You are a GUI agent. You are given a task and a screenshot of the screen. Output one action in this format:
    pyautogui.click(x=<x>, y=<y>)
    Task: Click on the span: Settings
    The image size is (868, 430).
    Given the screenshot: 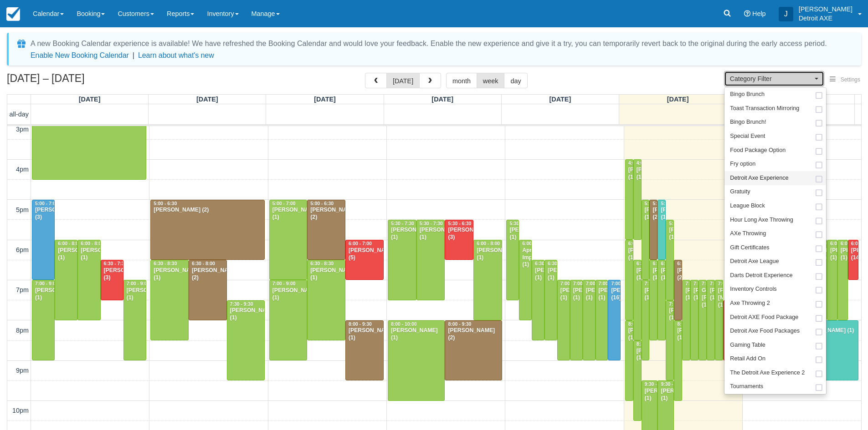 What is the action you would take?
    pyautogui.click(x=850, y=79)
    